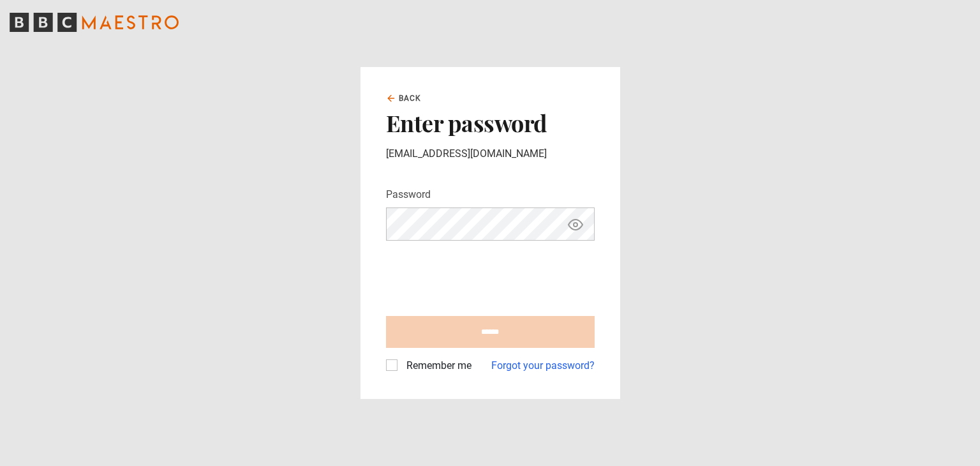  What do you see at coordinates (490, 123) in the screenshot?
I see `h2: Enter password` at bounding box center [490, 123].